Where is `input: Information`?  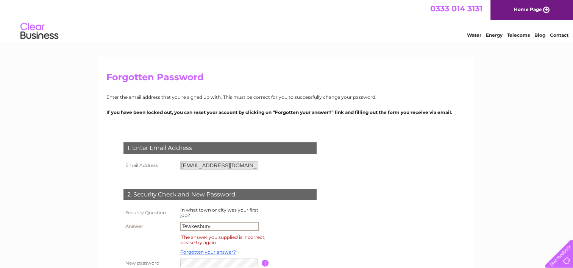 input: Information is located at coordinates (265, 263).